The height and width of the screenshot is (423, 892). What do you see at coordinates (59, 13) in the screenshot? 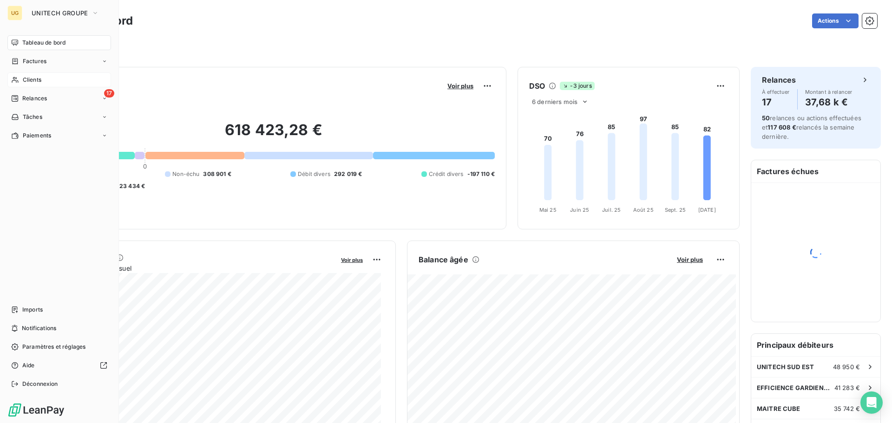
I see `span: UNITECH GROUPE` at bounding box center [59, 13].